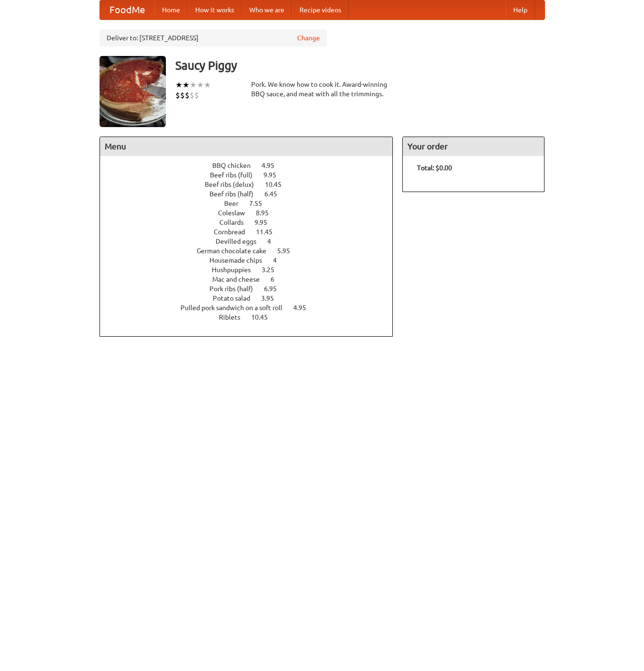 The height and width of the screenshot is (671, 644). I want to click on b: Total: $0.00, so click(434, 168).